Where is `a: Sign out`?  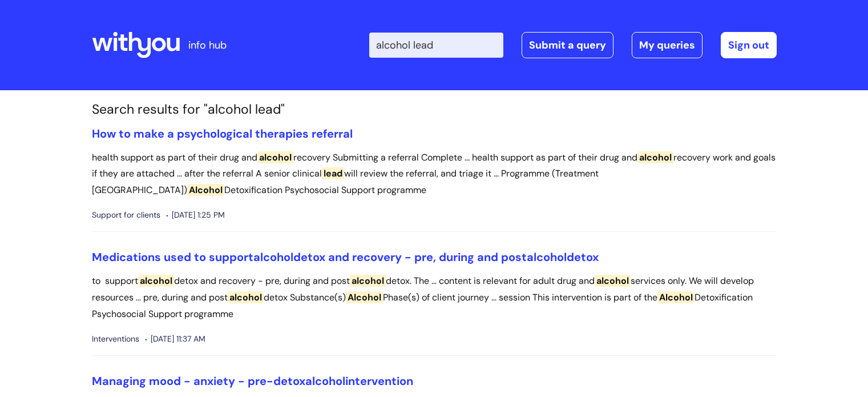 a: Sign out is located at coordinates (749, 45).